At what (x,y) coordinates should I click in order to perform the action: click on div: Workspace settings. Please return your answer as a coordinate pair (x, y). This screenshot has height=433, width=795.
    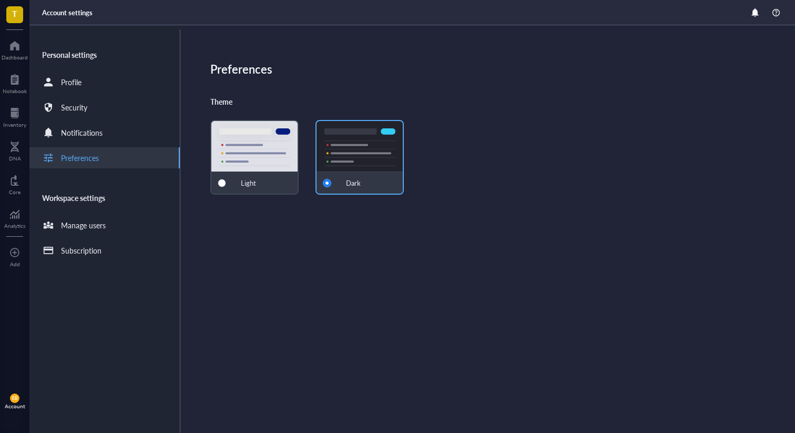
    Looking at the image, I should click on (105, 198).